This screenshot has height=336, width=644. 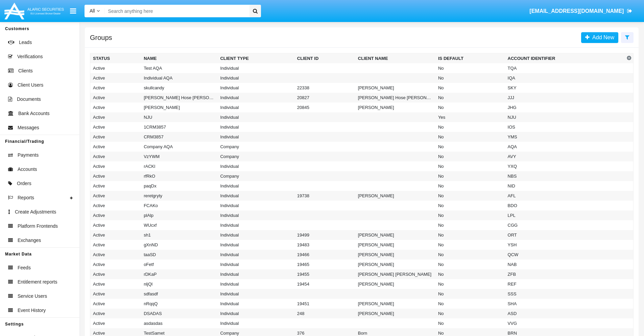 What do you see at coordinates (30, 85) in the screenshot?
I see `span: Client Users` at bounding box center [30, 85].